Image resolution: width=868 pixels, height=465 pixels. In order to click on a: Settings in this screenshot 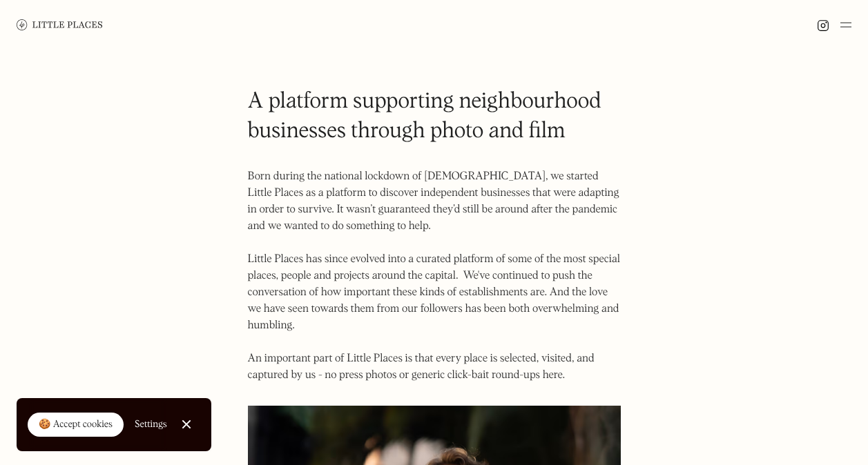, I will do `click(150, 424)`.